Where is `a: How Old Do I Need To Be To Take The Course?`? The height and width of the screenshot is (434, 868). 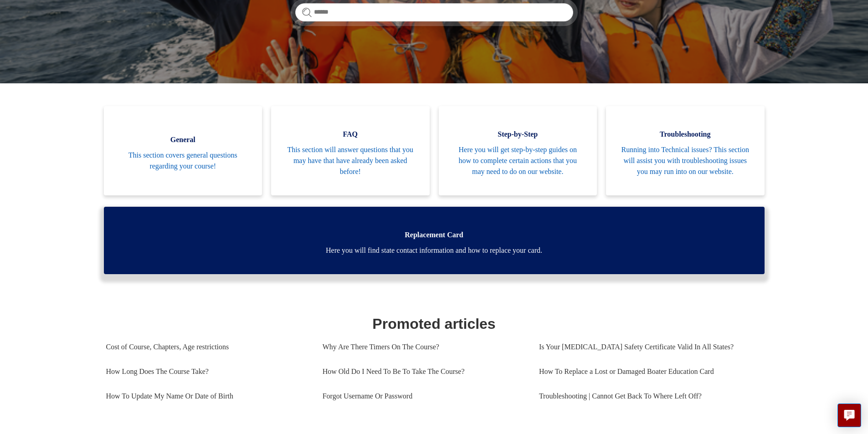
a: How Old Do I Need To Be To Take The Course? is located at coordinates (424, 372).